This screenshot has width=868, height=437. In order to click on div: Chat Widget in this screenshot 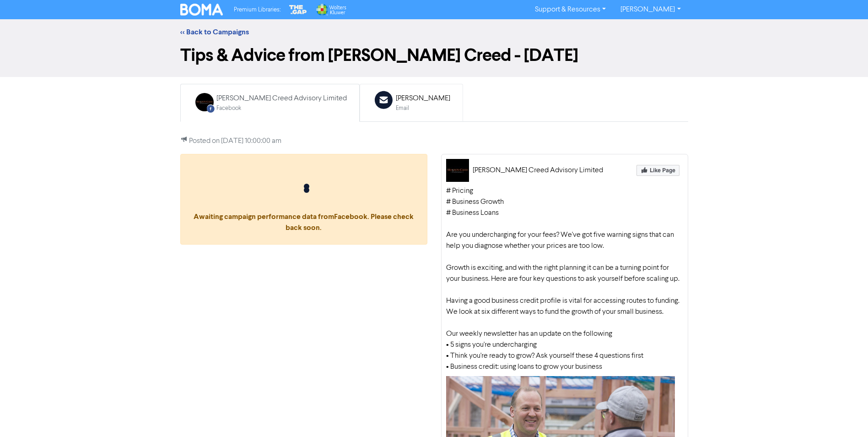, I will do `click(845, 415)`.